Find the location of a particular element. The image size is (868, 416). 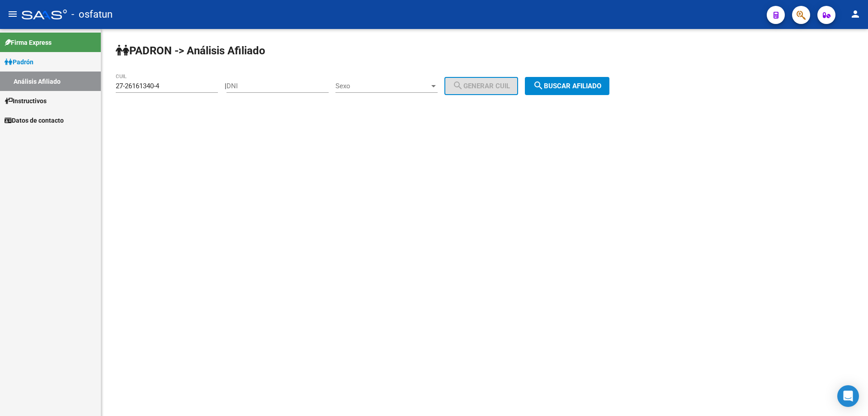

span: Buscar afiliado is located at coordinates (567, 86).